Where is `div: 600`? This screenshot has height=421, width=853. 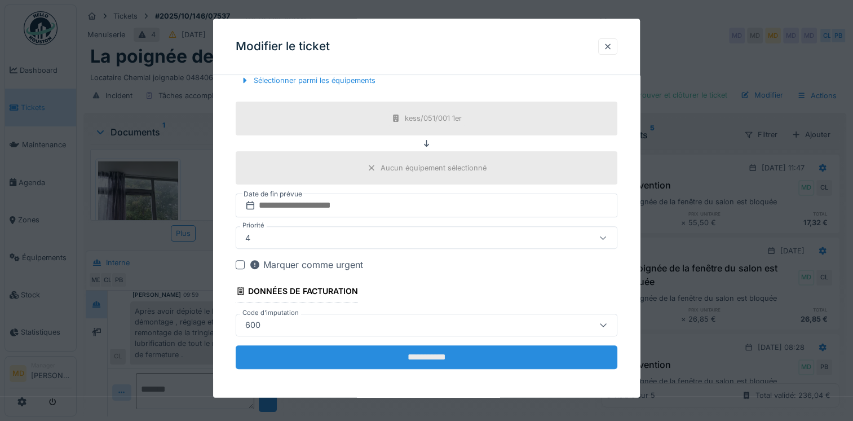 div: 600 is located at coordinates (253, 325).